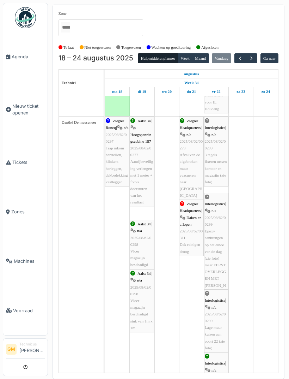 The width and height of the screenshot is (289, 379). Describe the element at coordinates (192, 83) in the screenshot. I see `a: Week 34` at that location.